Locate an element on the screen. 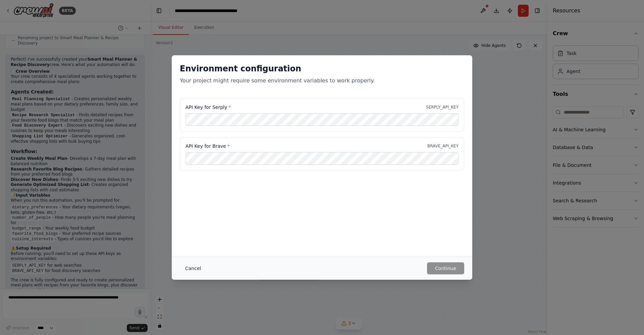 The height and width of the screenshot is (335, 644). p: BRAVE_API_KEY is located at coordinates (443, 146).